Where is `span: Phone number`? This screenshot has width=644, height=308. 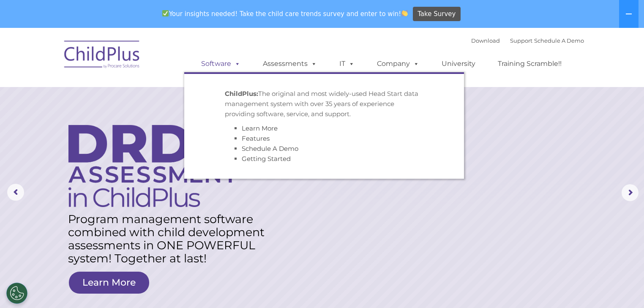 span: Phone number is located at coordinates (135, 94).